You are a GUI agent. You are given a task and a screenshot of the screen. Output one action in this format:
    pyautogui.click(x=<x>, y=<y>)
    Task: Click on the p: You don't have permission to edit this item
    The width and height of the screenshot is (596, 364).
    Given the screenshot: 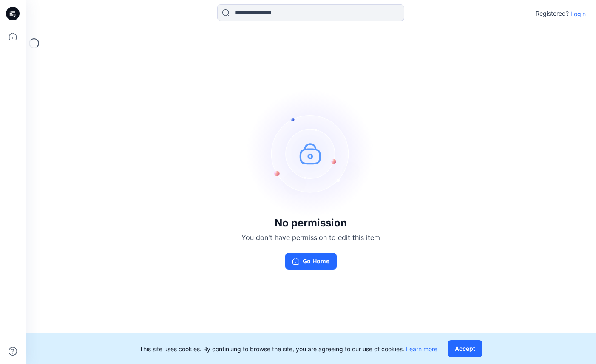 What is the action you would take?
    pyautogui.click(x=311, y=237)
    